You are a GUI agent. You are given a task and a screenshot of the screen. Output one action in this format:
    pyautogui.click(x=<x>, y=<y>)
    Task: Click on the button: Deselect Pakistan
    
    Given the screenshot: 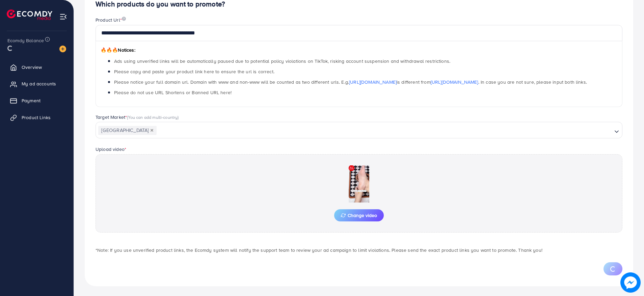 What is the action you would take?
    pyautogui.click(x=152, y=130)
    